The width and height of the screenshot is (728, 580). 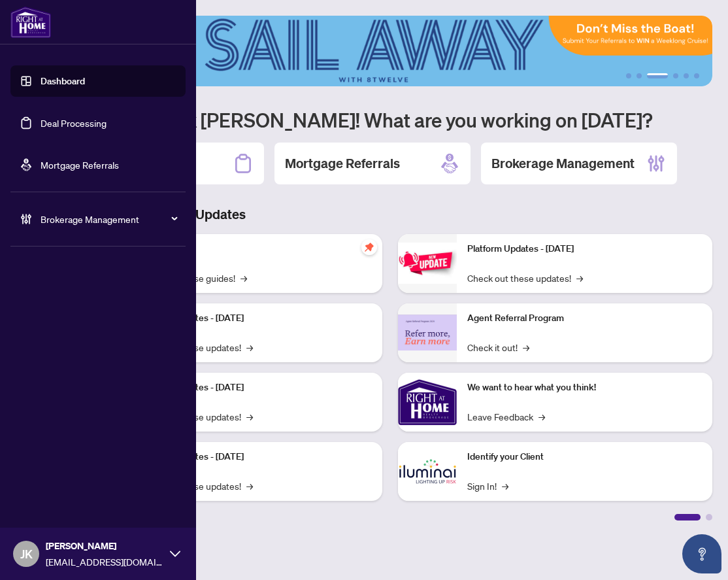 What do you see at coordinates (488, 485) in the screenshot?
I see `a: Sign In!→` at bounding box center [488, 485].